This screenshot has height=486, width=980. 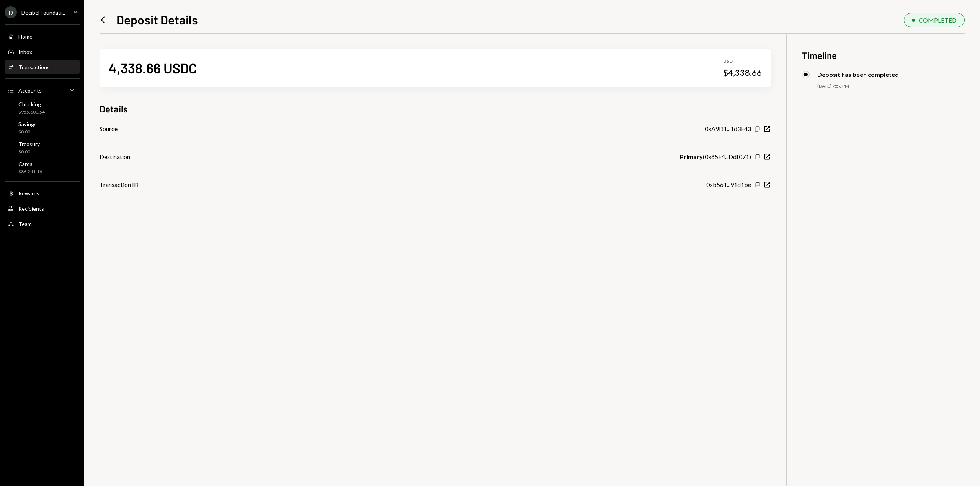 I want to click on a: Inbox, so click(x=42, y=52).